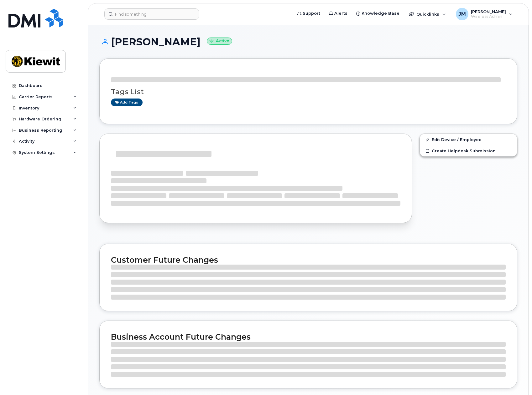 The width and height of the screenshot is (532, 395). What do you see at coordinates (308, 260) in the screenshot?
I see `h2: Customer Future Changes` at bounding box center [308, 260].